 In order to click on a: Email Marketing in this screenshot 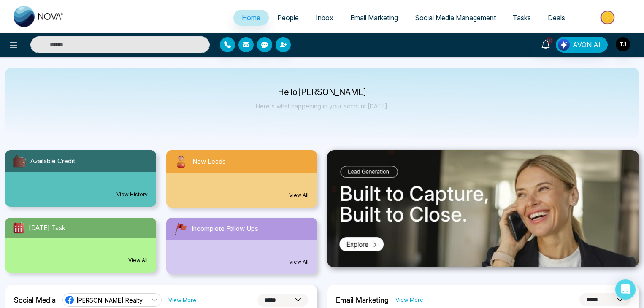, I will do `click(374, 18)`.